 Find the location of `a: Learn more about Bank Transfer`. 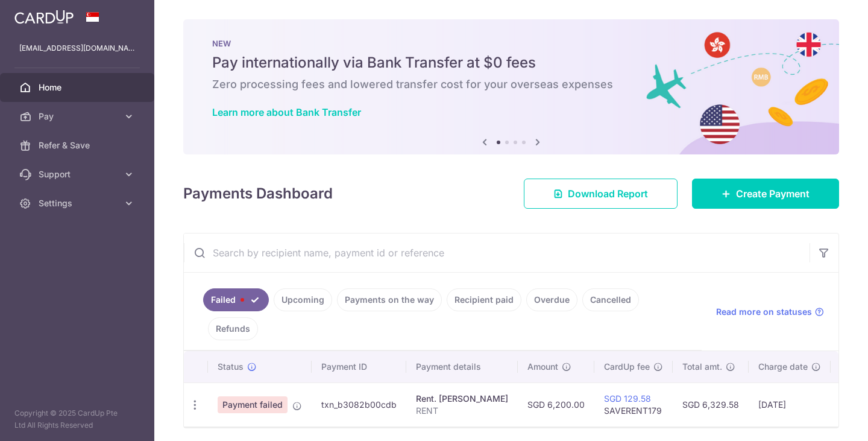

a: Learn more about Bank Transfer is located at coordinates (286, 112).